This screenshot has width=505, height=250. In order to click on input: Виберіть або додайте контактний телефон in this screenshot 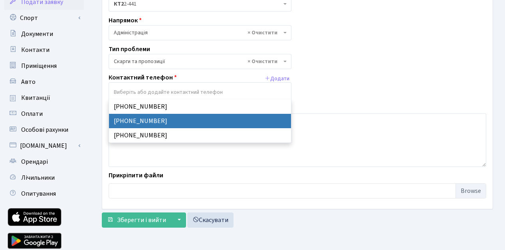, I will do `click(200, 92)`.